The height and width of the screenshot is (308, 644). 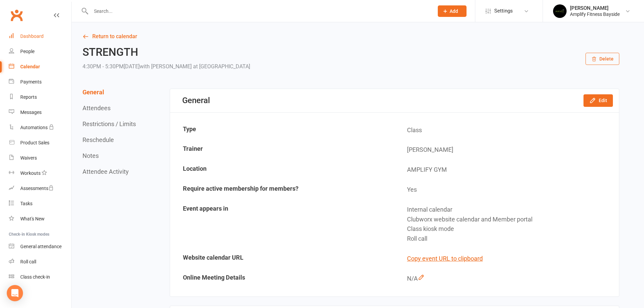 I want to click on div: Class check-in, so click(x=35, y=277).